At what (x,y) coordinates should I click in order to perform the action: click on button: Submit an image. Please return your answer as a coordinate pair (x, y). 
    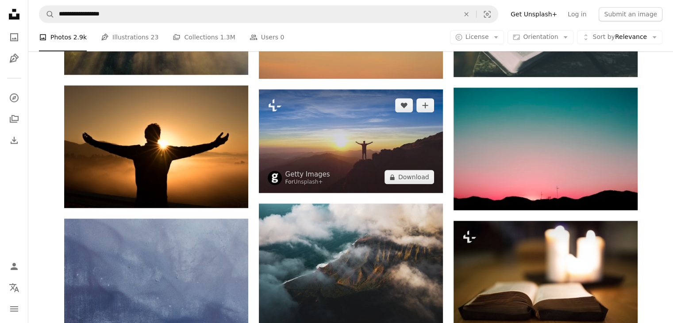
    Looking at the image, I should click on (630, 14).